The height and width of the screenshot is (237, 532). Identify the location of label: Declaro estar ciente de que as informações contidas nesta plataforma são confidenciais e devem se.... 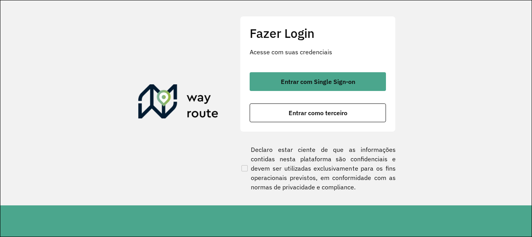
(318, 168).